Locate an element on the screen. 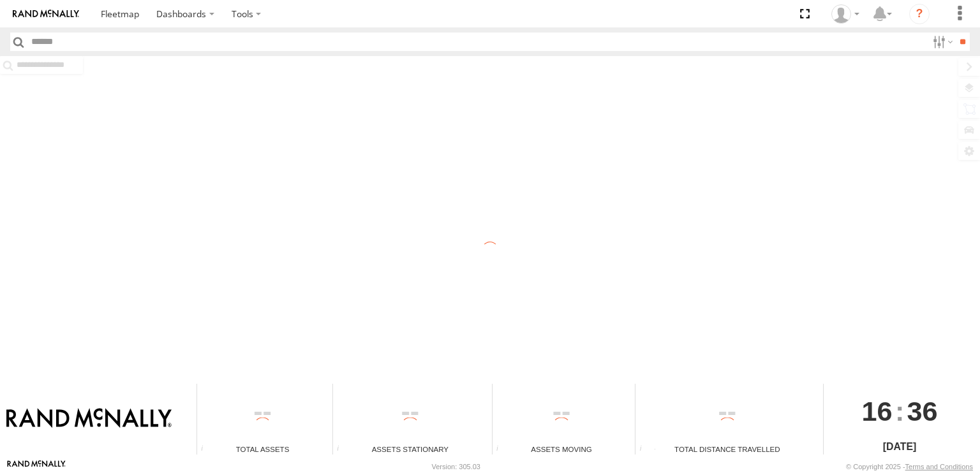 The width and height of the screenshot is (980, 473). div: Assets Stationary is located at coordinates (410, 449).